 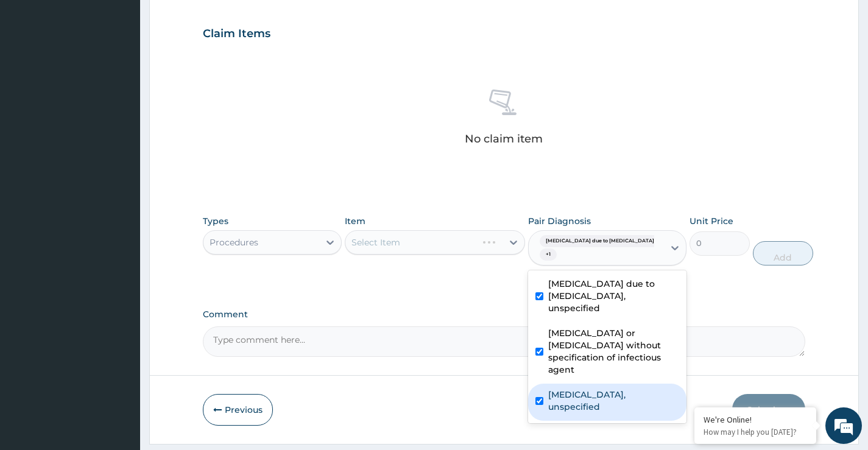 What do you see at coordinates (237, 34) in the screenshot?
I see `h3: Claim Items` at bounding box center [237, 34].